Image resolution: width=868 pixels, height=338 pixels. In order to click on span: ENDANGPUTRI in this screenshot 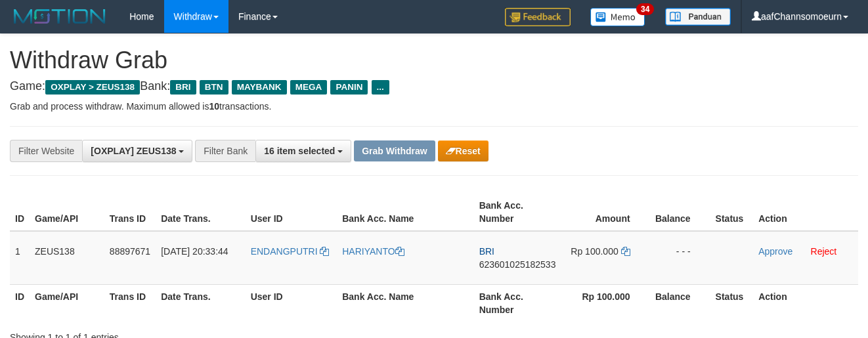, I will do `click(284, 251)`.